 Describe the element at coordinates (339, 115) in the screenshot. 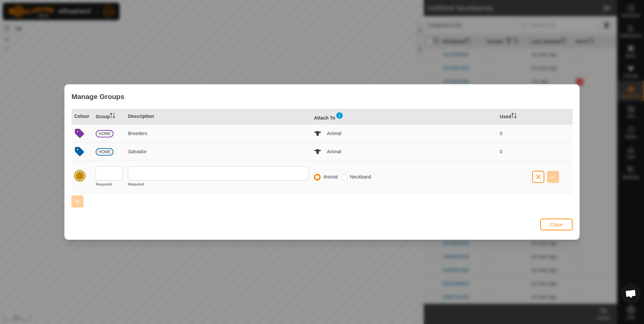

I see `img: information` at that location.